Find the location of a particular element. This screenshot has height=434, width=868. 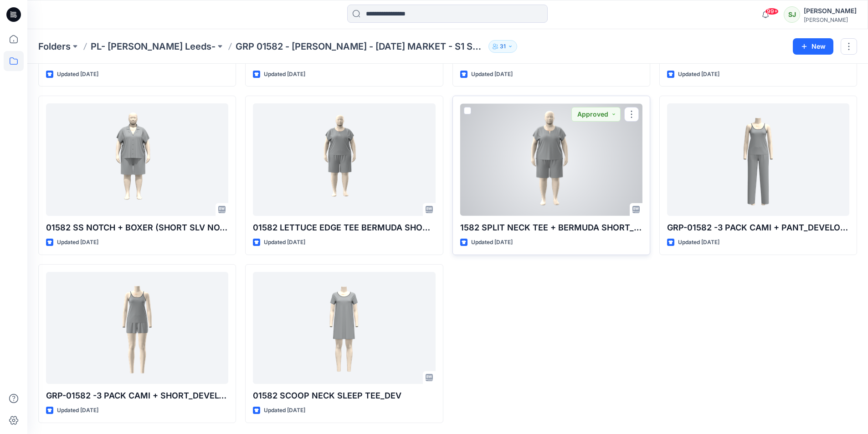

a: 01582 LETTUCE EDGE TEE BERMUDA SHORT 2X size_DEV is located at coordinates (344, 159).